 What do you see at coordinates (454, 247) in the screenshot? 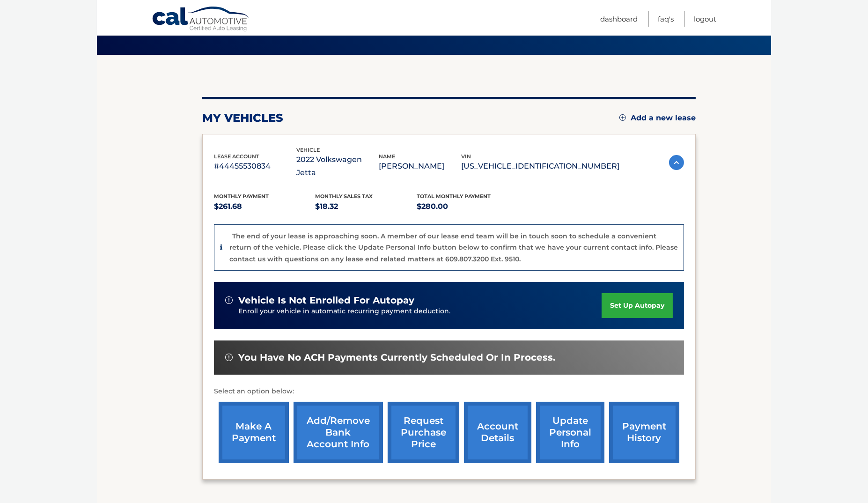
I see `p: The end of your lease is approaching soon. A member of our lease end team will be in touch soon t...` at bounding box center [454, 247].